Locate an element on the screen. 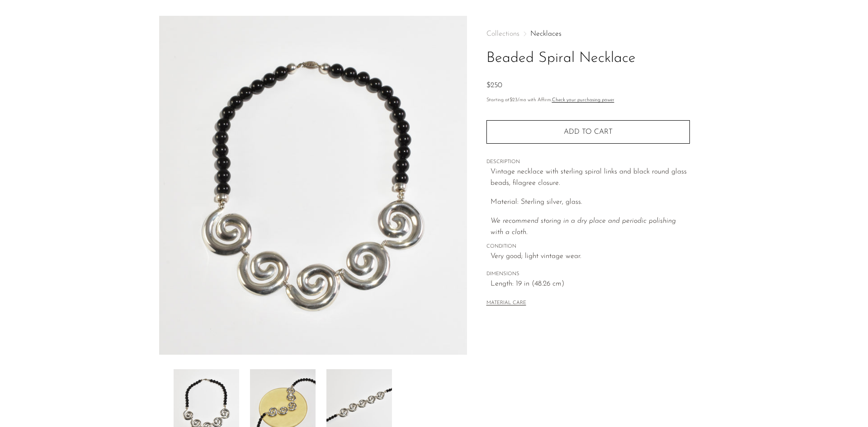  p: Material: Sterling silver, glass. is located at coordinates (590, 202).